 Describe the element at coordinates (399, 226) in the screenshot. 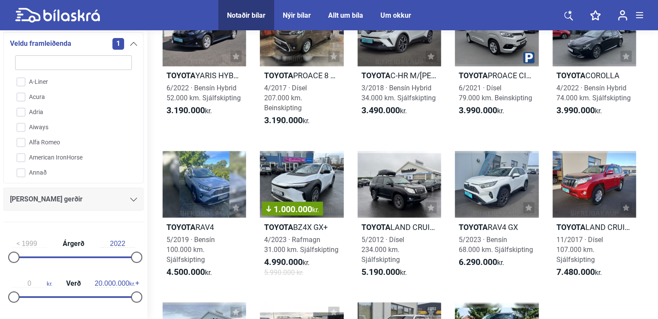

I see `h2: LAND CRUISER 150 60TH ANNIVERSARY` at that location.